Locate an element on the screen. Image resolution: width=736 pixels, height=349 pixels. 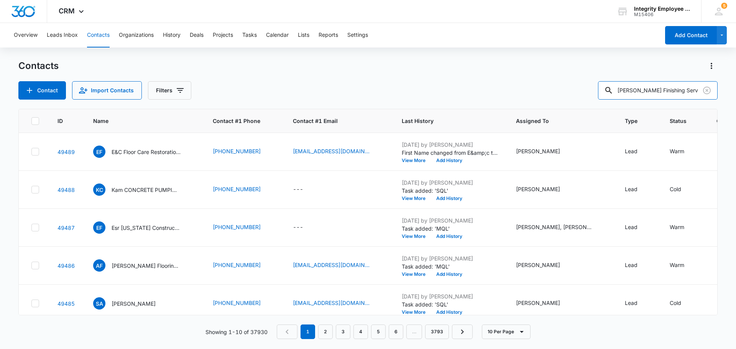
div: Cold is located at coordinates (676, 189).